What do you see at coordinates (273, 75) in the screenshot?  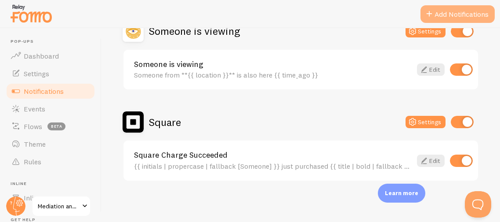 I see `div: Someone from **{{ location }}** is also here {{ time_ago }}` at bounding box center [273, 75].